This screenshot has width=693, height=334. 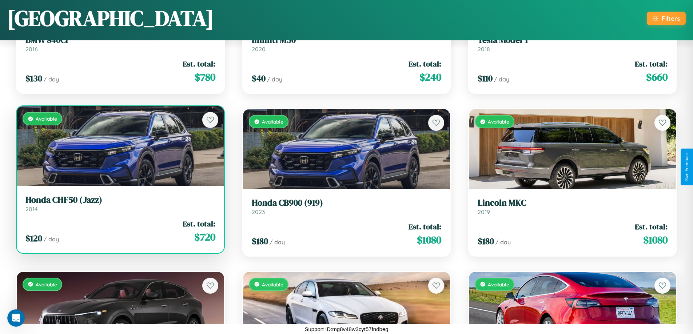 I want to click on h3: Lincoln MKC, so click(x=573, y=203).